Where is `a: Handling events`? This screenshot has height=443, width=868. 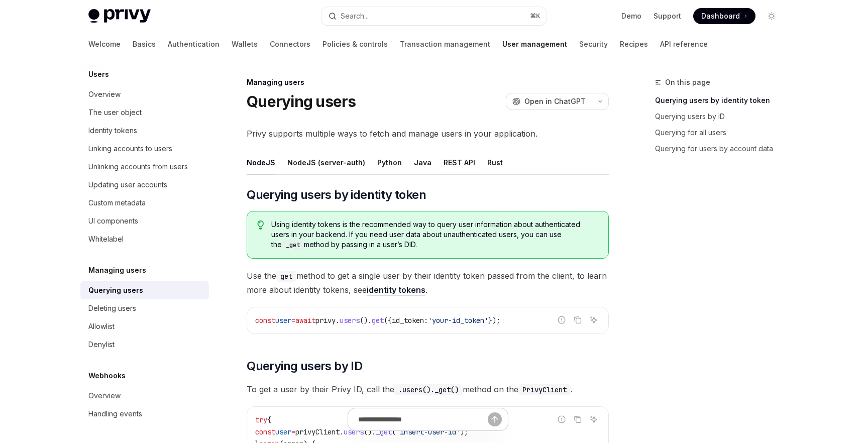
a: Handling events is located at coordinates (144, 414).